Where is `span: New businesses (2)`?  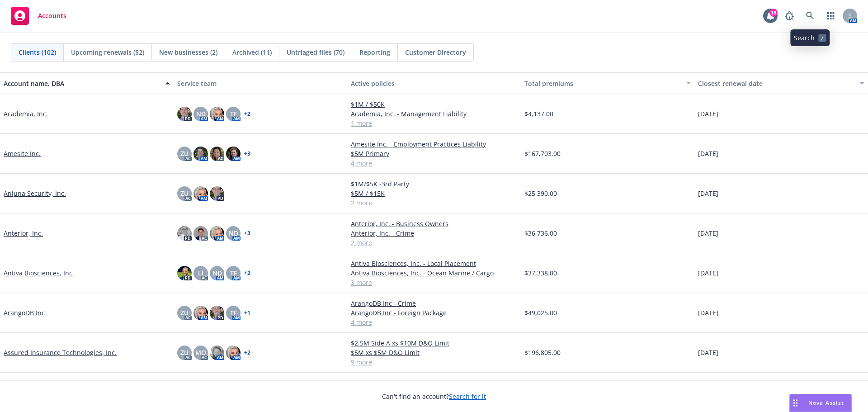 span: New businesses (2) is located at coordinates (188, 52).